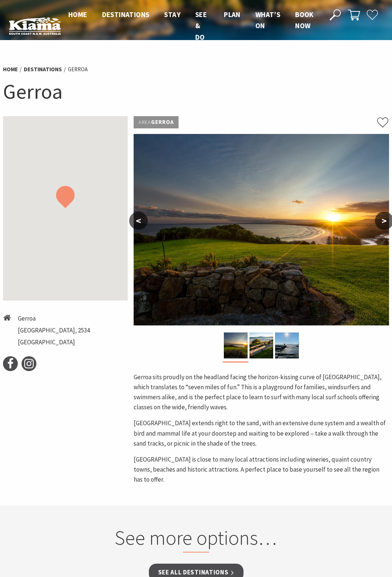  I want to click on h2: See more options…, so click(196, 539).